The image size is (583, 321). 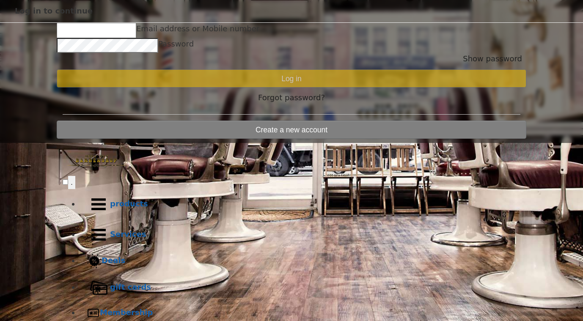 I want to click on button: Create a new account, so click(x=292, y=130).